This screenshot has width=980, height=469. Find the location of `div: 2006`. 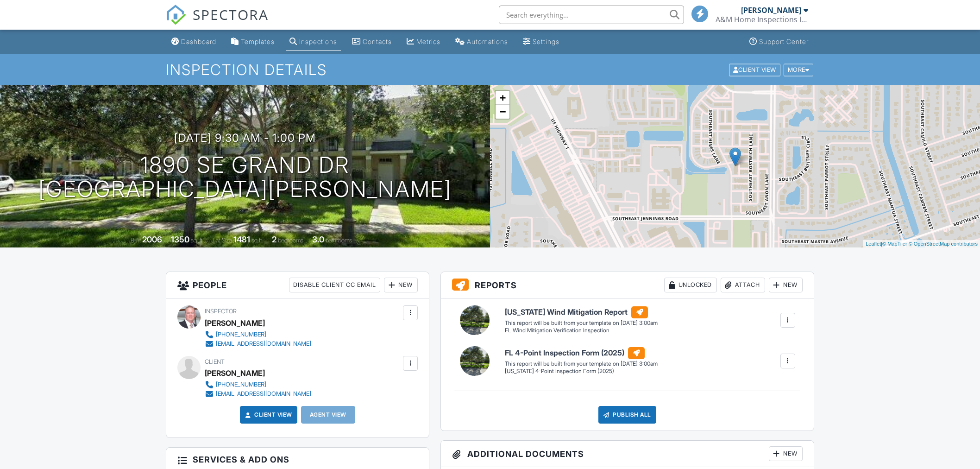

div: 2006 is located at coordinates (152, 239).